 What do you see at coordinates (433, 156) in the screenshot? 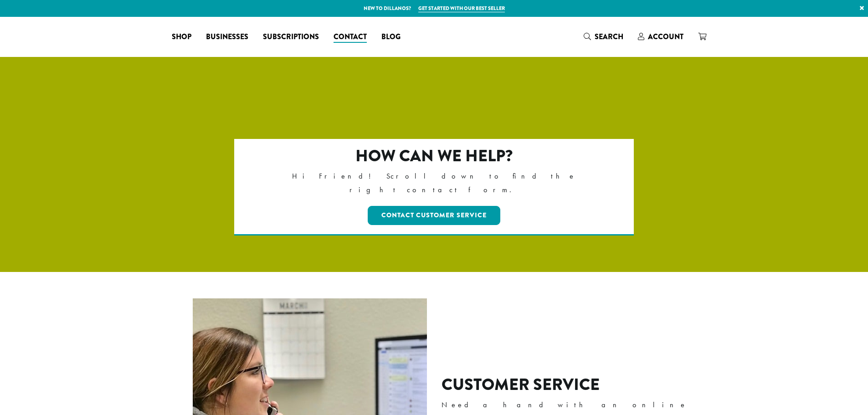
I see `h2: How can we help?` at bounding box center [433, 156].